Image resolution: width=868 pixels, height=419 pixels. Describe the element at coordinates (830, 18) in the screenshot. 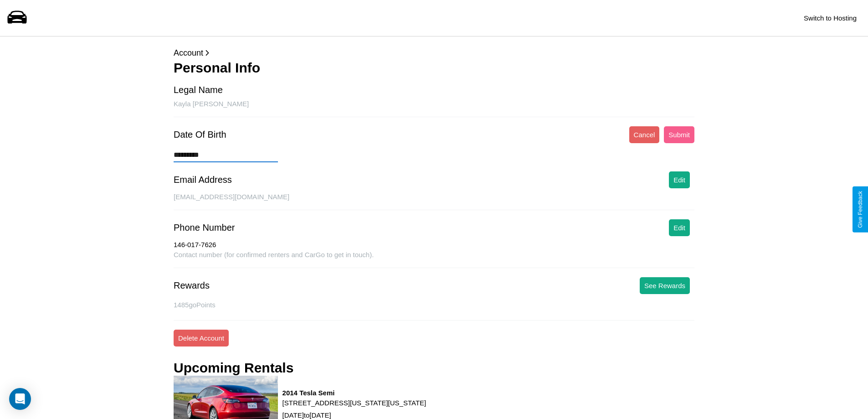

I see `button: Switch to Hosting` at that location.